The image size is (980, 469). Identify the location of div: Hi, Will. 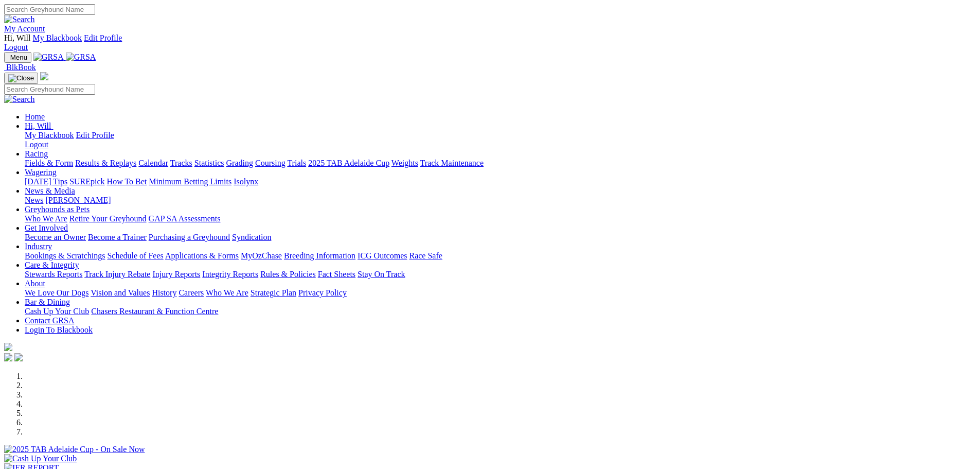
(500, 140).